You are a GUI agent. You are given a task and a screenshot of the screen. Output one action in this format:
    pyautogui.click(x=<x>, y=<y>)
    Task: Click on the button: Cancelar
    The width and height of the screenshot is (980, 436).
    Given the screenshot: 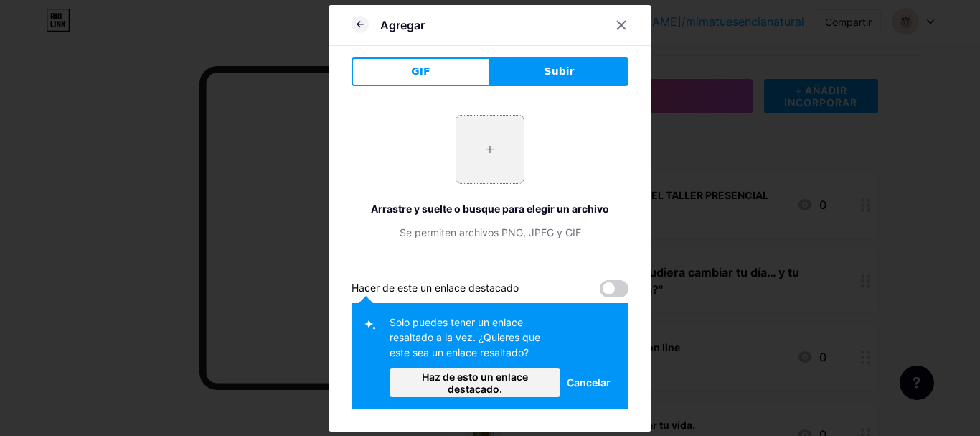 What is the action you would take?
    pyautogui.click(x=588, y=382)
    